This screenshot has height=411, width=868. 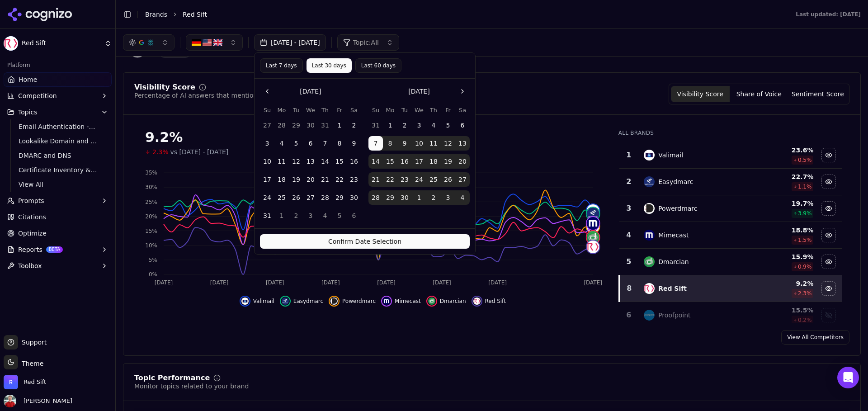 What do you see at coordinates (340, 197) in the screenshot?
I see `button: Friday, August 29th, 2025` at bounding box center [340, 197].